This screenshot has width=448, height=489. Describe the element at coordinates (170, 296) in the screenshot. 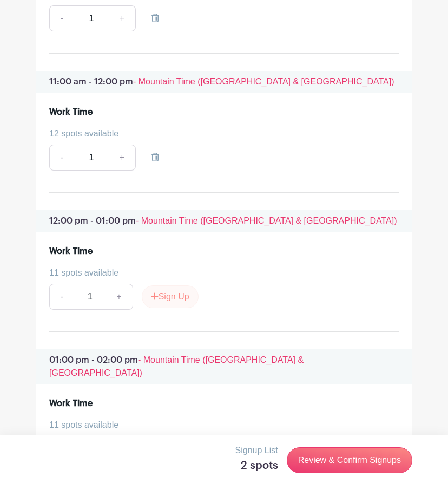

I see `button: Sign Up` at that location.